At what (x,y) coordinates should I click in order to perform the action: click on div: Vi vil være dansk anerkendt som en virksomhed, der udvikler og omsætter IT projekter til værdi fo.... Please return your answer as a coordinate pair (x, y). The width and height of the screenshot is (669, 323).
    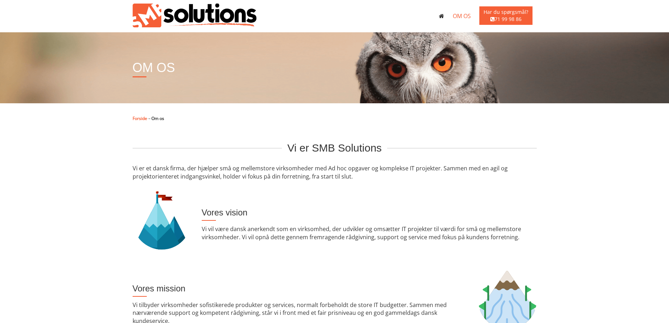
    Looking at the image, I should click on (369, 220).